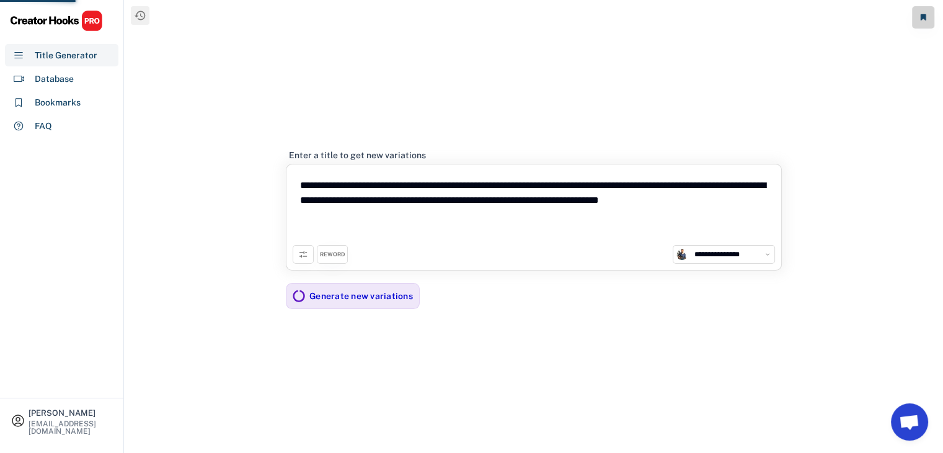  Describe the element at coordinates (910, 422) in the screenshot. I see `a: Open chat` at that location.